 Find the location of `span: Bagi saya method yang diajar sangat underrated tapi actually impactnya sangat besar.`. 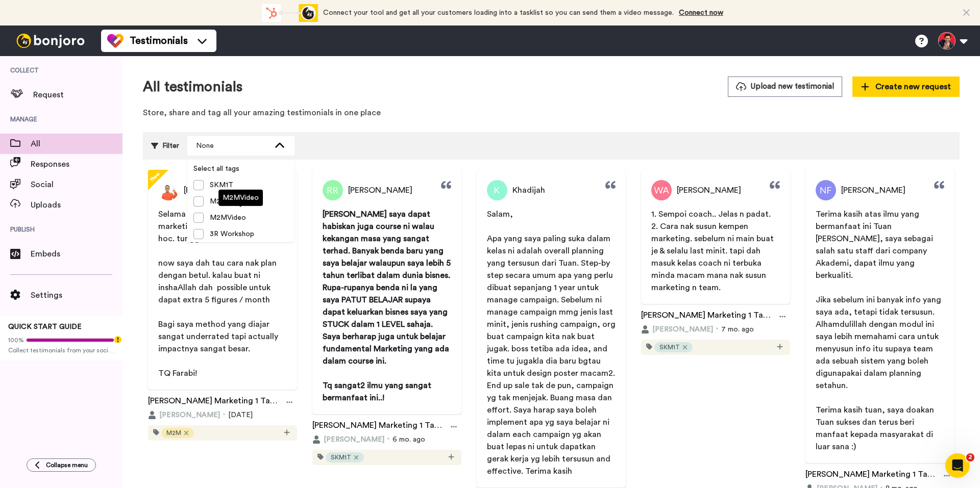

span: Bagi saya method yang diajar sangat underrated tapi actually impactnya sangat besar. is located at coordinates (219, 337).